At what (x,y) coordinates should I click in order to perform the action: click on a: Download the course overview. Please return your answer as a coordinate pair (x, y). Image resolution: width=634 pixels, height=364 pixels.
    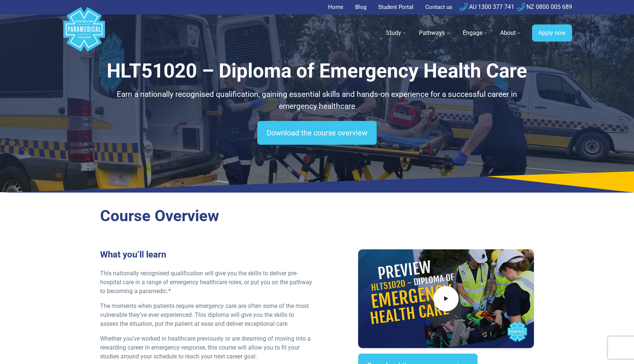
    Looking at the image, I should click on (317, 132).